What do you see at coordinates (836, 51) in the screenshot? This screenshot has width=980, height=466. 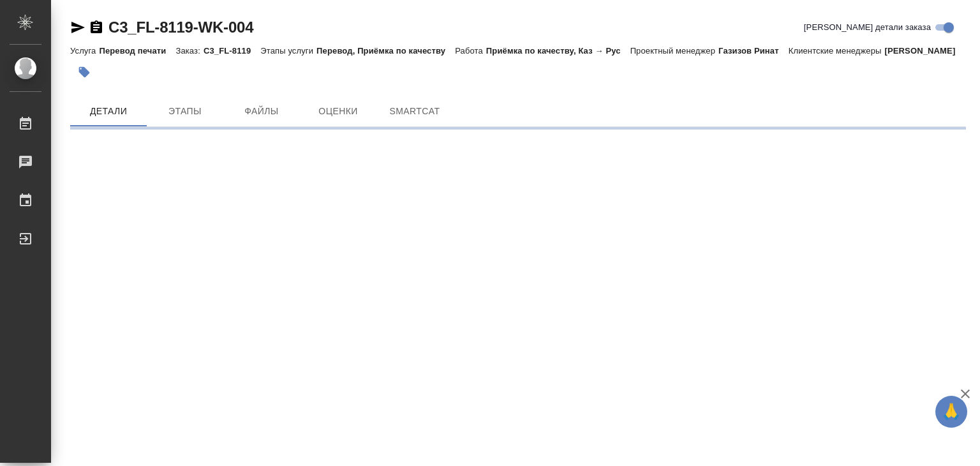 I see `p: Клиентские менеджеры` at bounding box center [836, 51].